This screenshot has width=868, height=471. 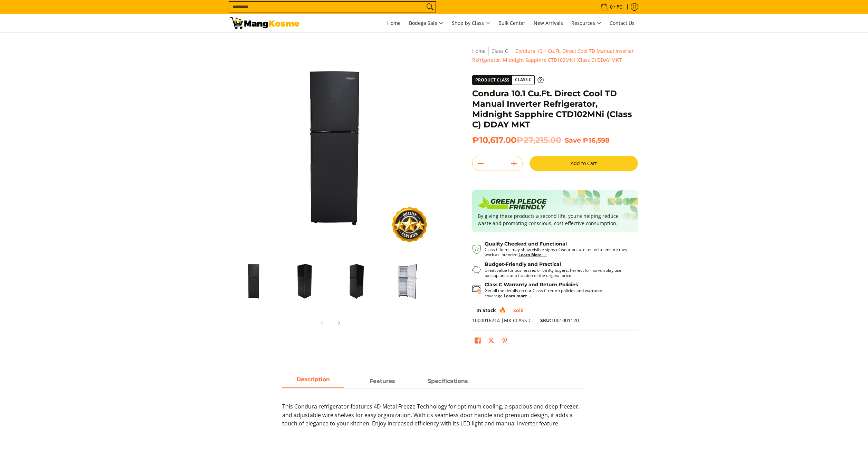 What do you see at coordinates (514, 164) in the screenshot?
I see `button: Add` at bounding box center [514, 164].